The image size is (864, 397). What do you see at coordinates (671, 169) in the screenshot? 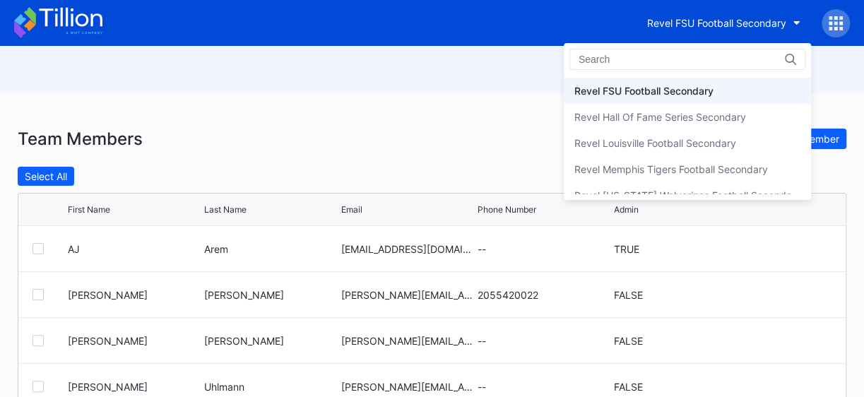
I see `div: Revel Memphis Tigers Football Secondary` at bounding box center [671, 169].